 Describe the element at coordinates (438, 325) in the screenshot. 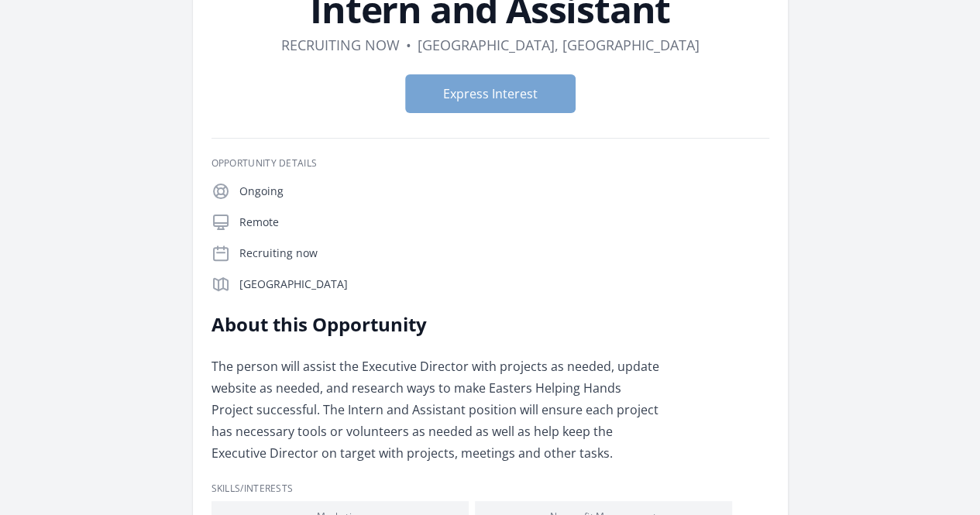

I see `h2: About this Opportunity` at that location.